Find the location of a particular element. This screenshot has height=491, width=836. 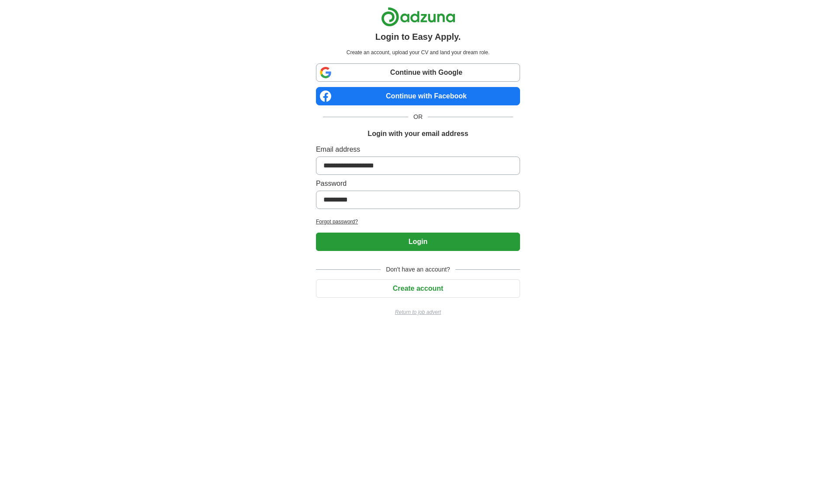

p: Return to job advert is located at coordinates (418, 312).